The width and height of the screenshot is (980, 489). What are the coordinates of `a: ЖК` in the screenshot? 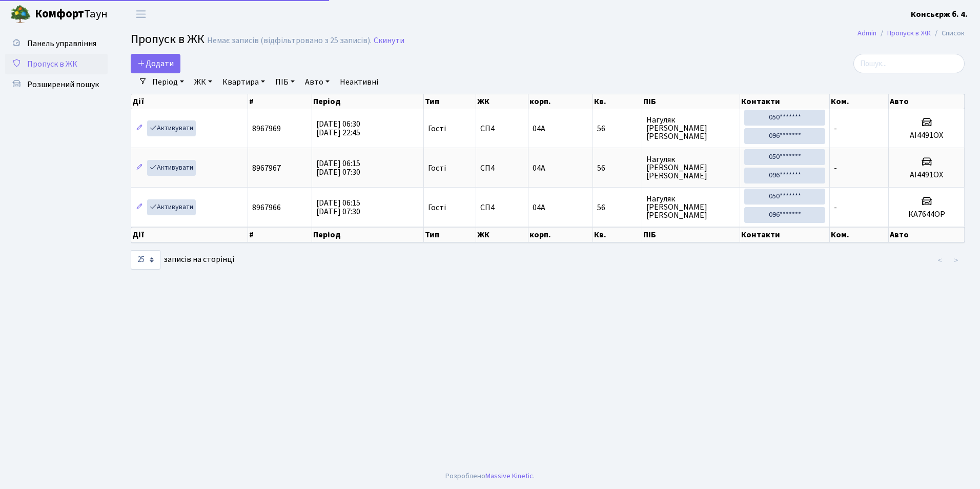 It's located at (203, 82).